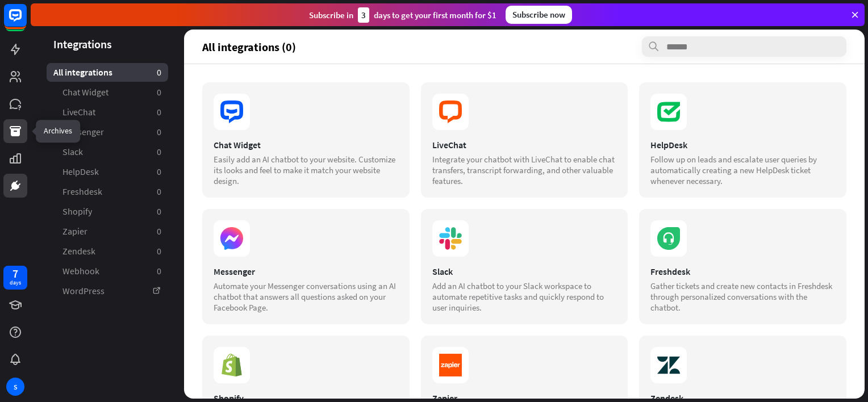  Describe the element at coordinates (79, 112) in the screenshot. I see `span: LiveChat` at that location.